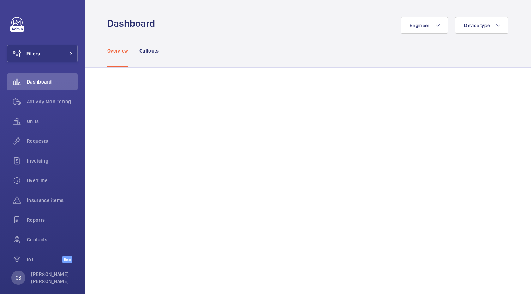 The width and height of the screenshot is (531, 294). I want to click on span: Beta, so click(67, 260).